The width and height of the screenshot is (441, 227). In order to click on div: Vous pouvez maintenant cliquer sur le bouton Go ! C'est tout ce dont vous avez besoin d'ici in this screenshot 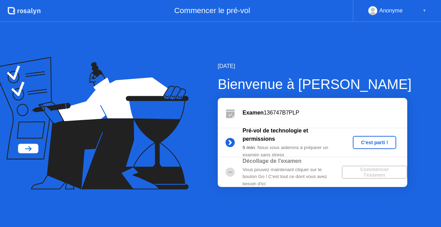, I will do `click(292, 177)`.